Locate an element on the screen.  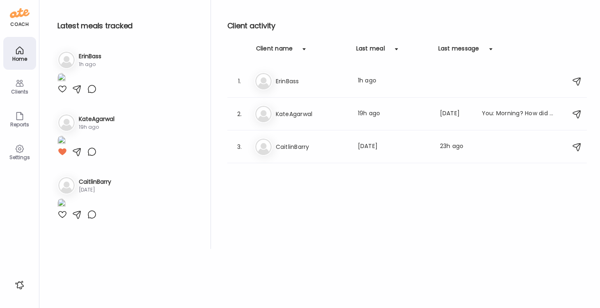
div: coach is located at coordinates (19, 24).